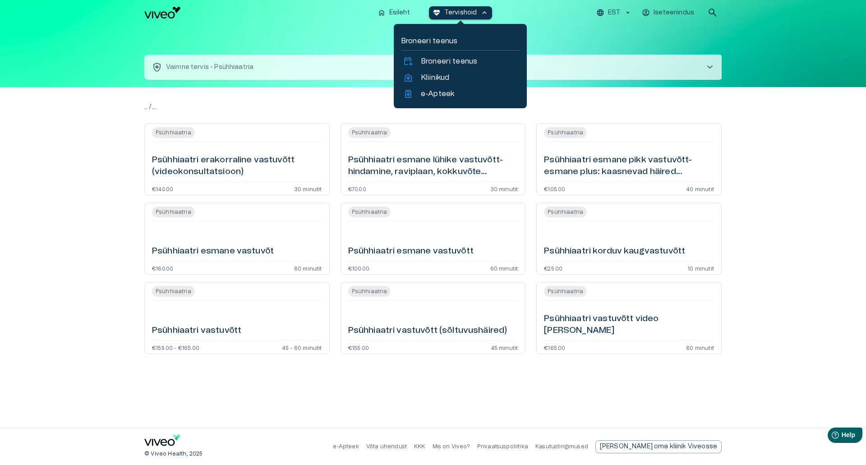 This screenshot has width=866, height=465. I want to click on h6: Psühhiaatri esmane vastuvõtt, so click(411, 251).